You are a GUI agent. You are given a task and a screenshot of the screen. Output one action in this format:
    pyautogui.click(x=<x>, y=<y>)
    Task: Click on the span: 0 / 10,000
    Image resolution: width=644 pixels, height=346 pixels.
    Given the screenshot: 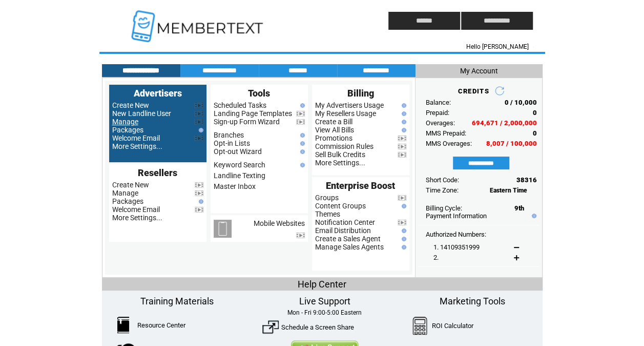 What is the action you would take?
    pyautogui.click(x=520, y=102)
    